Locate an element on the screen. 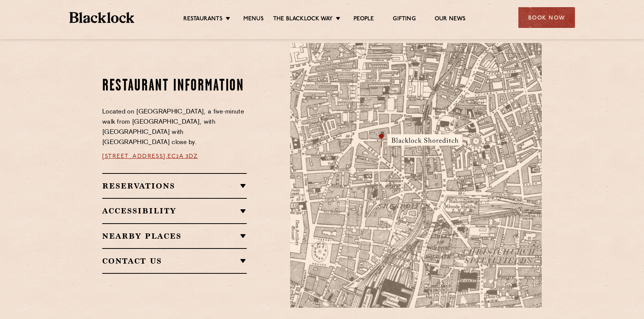 This screenshot has width=644, height=319. a: EC2A 3DZ is located at coordinates (183, 156).